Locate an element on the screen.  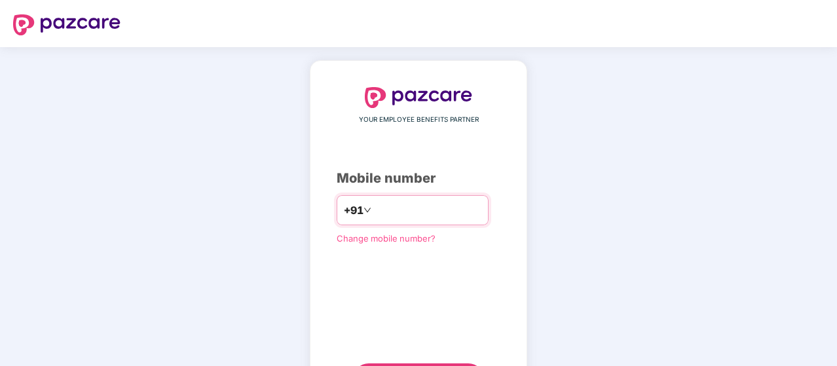
span: Change mobile number? is located at coordinates (386, 238).